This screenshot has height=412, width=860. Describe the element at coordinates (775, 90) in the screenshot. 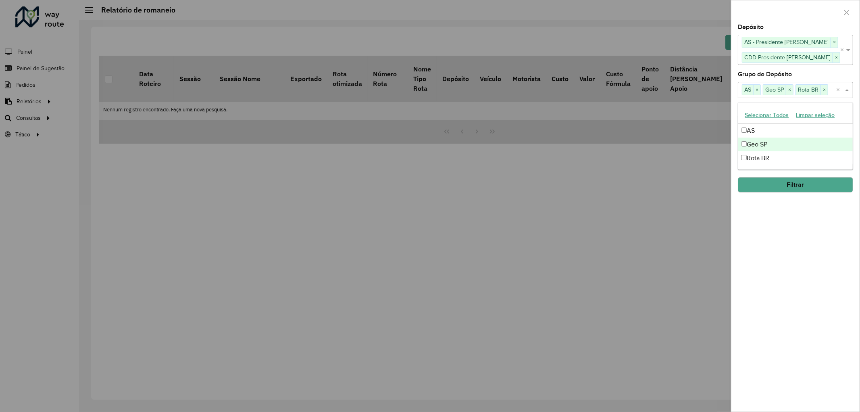

I see `span: Geo SP` at that location.